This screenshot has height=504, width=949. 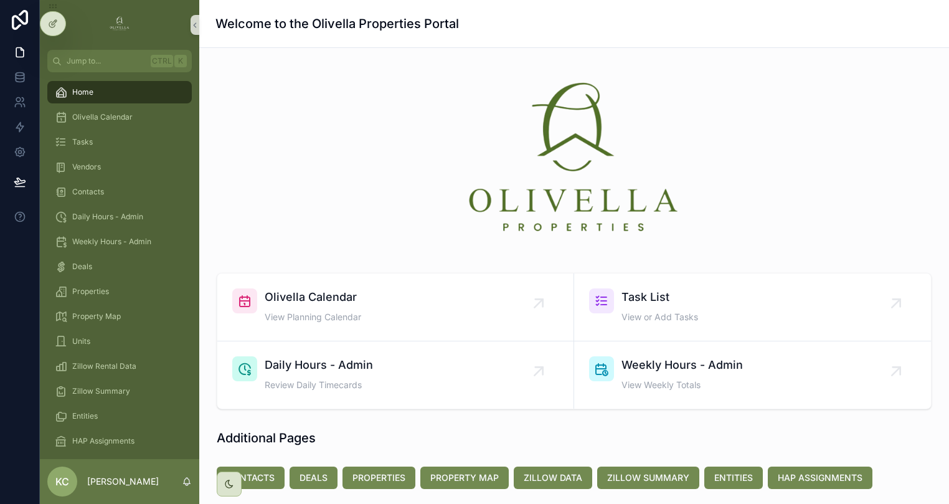 What do you see at coordinates (120, 242) in the screenshot?
I see `a: Weekly Hours - Admin` at bounding box center [120, 242].